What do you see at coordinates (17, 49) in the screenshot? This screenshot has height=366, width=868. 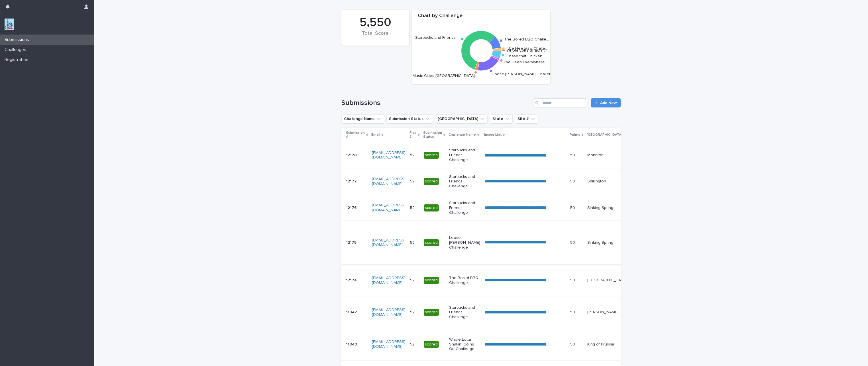 I see `p: Challenges` at bounding box center [17, 49].